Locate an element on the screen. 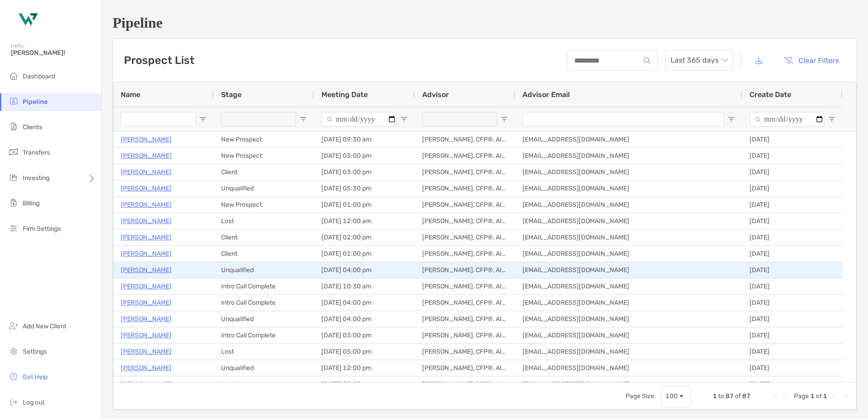 The width and height of the screenshot is (868, 419). img: investing icon is located at coordinates (14, 177).